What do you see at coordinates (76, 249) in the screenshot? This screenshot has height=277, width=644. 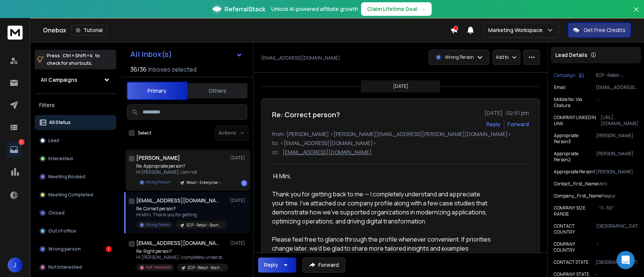 I see `button: Wrong person1` at bounding box center [76, 249].